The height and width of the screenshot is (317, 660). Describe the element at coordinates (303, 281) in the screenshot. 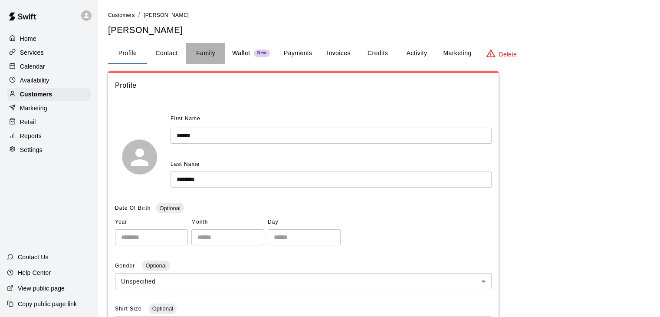

I see `div: Unspecified` at that location.